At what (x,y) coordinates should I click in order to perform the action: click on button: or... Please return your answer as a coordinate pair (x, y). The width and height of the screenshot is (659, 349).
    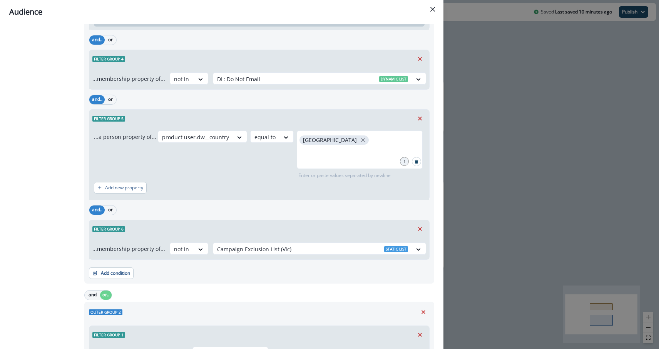
    Looking at the image, I should click on (106, 295).